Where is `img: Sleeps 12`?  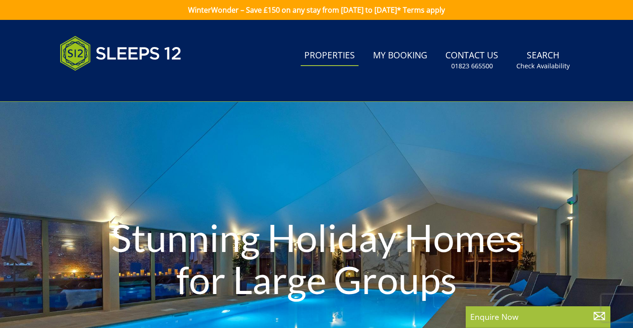
img: Sleeps 12 is located at coordinates (121, 53).